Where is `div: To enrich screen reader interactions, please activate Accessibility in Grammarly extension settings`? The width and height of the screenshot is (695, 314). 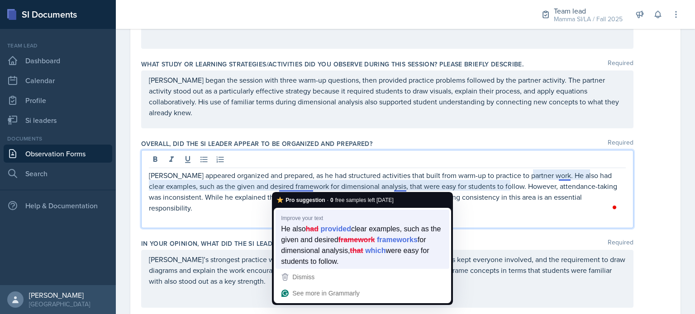 div: To enrich screen reader interactions, please activate Accessibility in Grammarly extension settings is located at coordinates (387, 197).